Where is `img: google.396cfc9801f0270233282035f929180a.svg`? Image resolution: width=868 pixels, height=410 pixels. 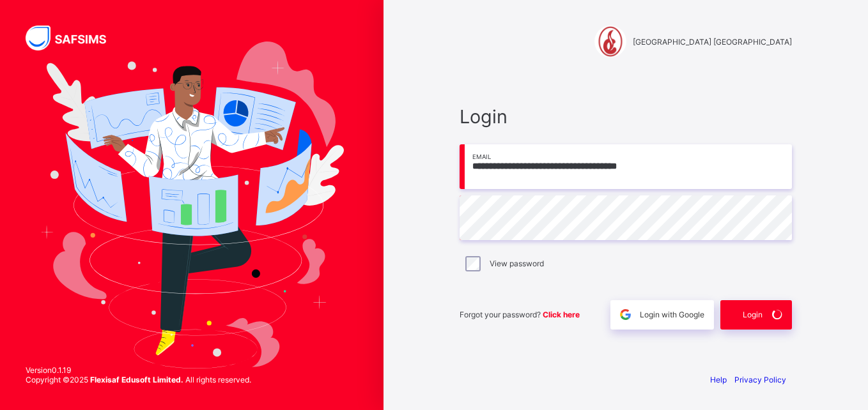 img: google.396cfc9801f0270233282035f929180a.svg is located at coordinates (625, 315).